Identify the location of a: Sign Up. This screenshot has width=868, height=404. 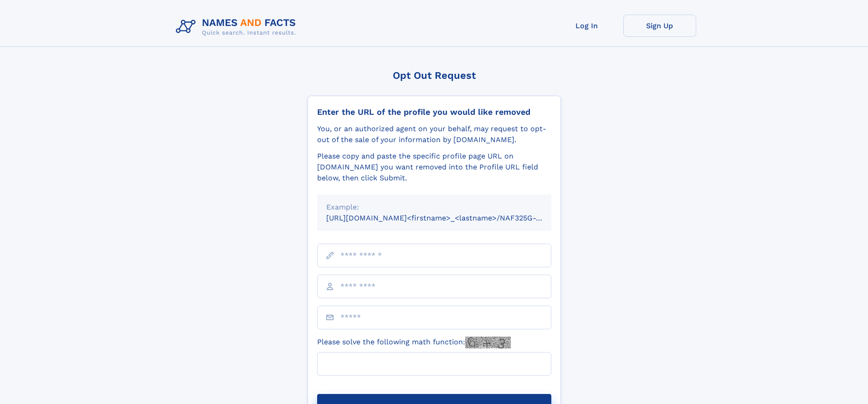
(660, 26).